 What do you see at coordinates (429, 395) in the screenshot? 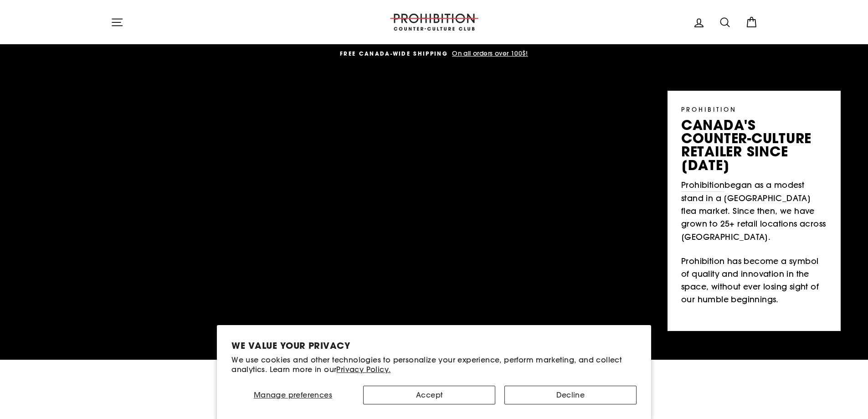
I see `button: Accept` at bounding box center [429, 395].